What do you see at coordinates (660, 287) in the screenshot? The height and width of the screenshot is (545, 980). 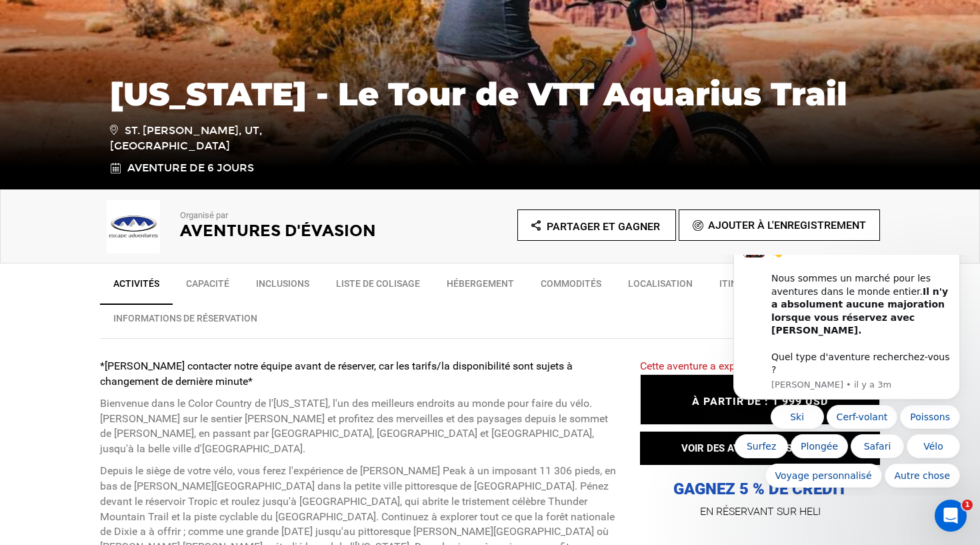 I see `a: LOCALISATION` at bounding box center [660, 287].